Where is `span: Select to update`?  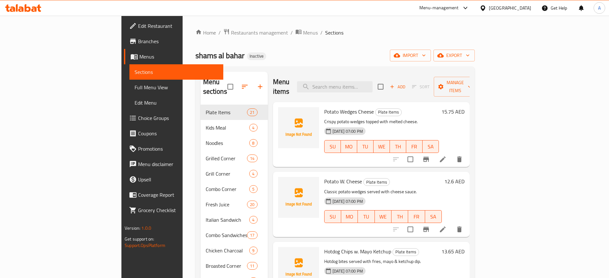
span: Select to update is located at coordinates (410, 160).